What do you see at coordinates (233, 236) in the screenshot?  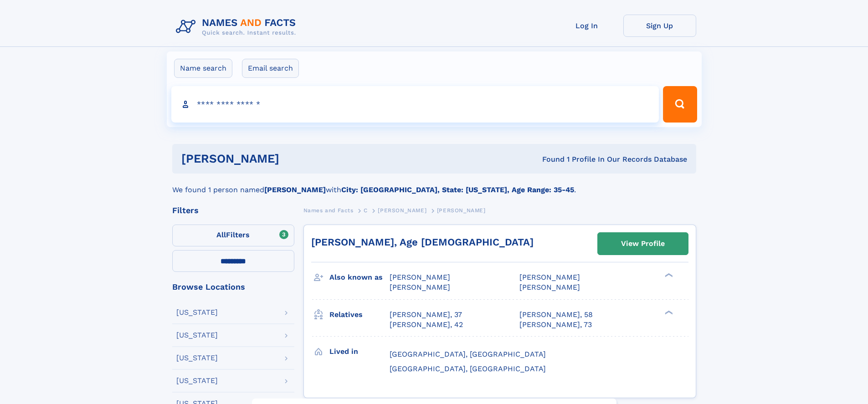 I see `label: Filters` at bounding box center [233, 236].